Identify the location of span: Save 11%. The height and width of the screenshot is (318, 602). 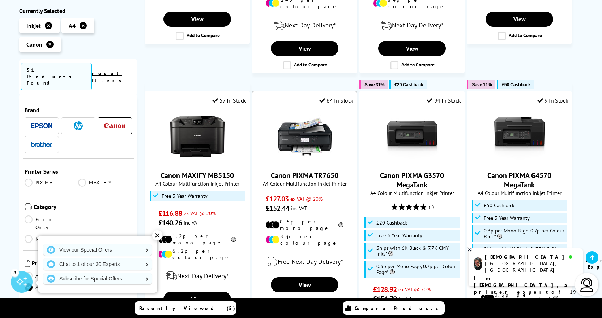
(481, 85).